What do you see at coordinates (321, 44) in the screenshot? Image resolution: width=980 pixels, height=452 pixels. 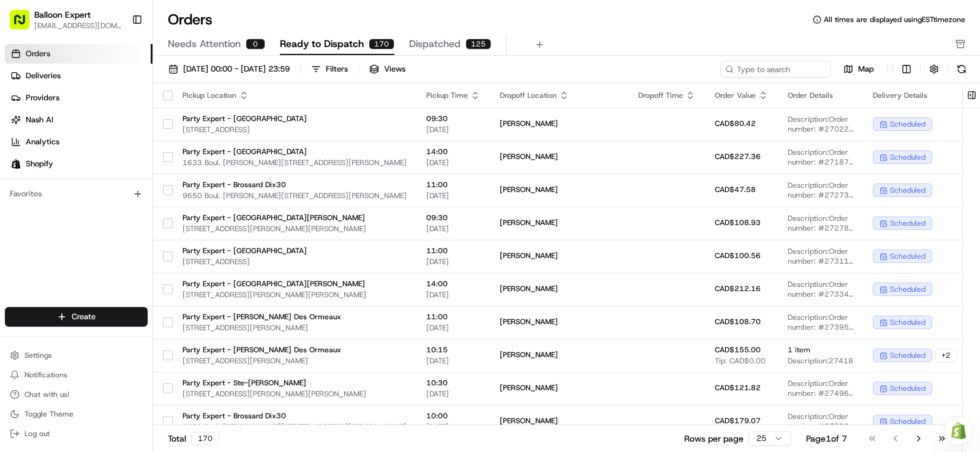 I see `span: Ready to Dispatch` at bounding box center [321, 44].